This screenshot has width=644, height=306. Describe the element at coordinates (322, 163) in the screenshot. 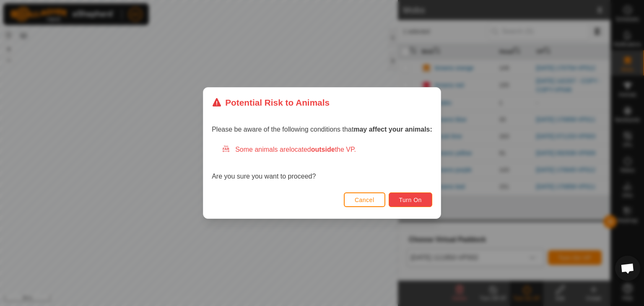

I see `div: Are you sure you want to proceed?` at that location.